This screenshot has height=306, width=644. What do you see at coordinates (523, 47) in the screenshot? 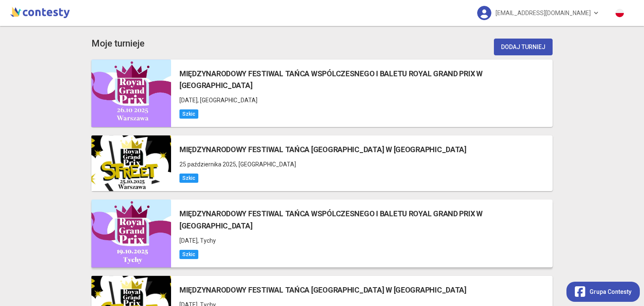
I see `button: Dodaj turniej` at bounding box center [523, 47].